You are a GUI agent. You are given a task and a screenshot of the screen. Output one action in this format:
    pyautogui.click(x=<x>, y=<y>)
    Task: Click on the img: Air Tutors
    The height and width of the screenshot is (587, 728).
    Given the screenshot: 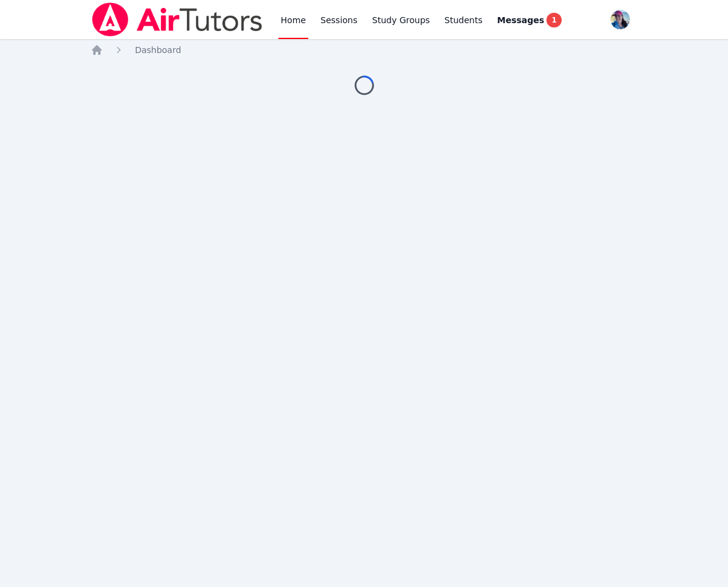 What is the action you would take?
    pyautogui.click(x=176, y=20)
    